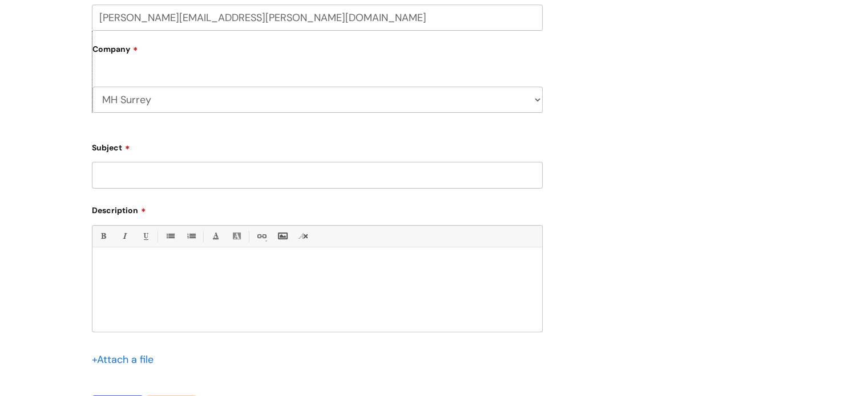  I want to click on a: Back Color, so click(236, 236).